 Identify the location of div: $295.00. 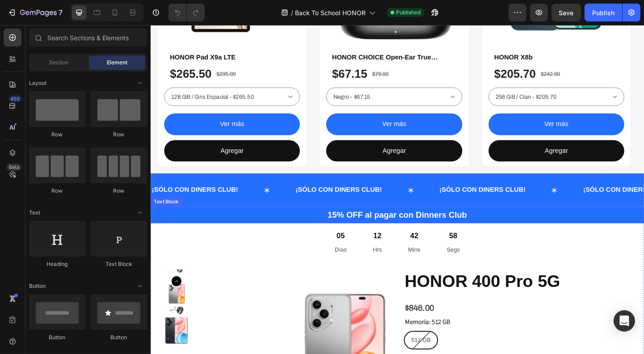
(82, 54).